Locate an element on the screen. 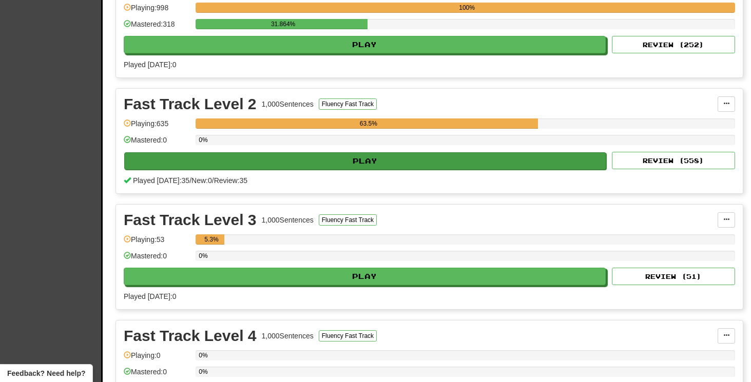 Image resolution: width=751 pixels, height=382 pixels. div: Playing: 998 is located at coordinates (157, 11).